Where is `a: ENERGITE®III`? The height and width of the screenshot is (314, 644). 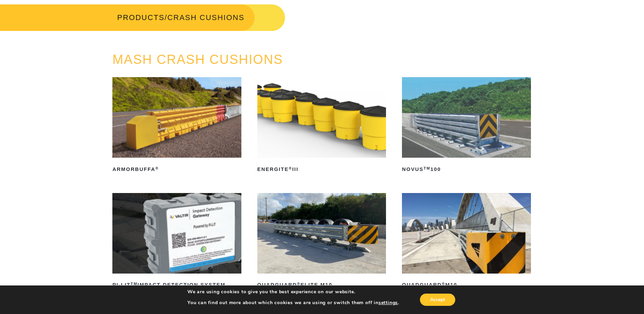 a: ENERGITE®III is located at coordinates (321, 126).